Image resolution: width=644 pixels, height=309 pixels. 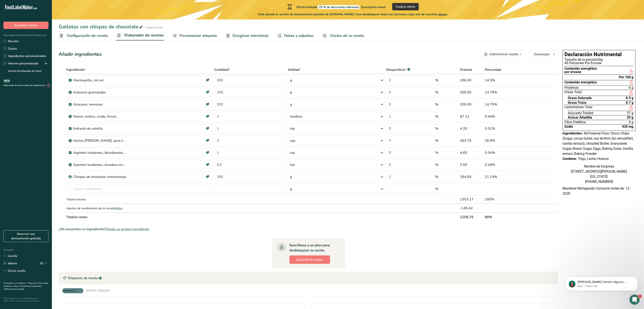 What do you see at coordinates (509, 129) in the screenshot?
I see `div: 0.31%` at bounding box center [509, 129].